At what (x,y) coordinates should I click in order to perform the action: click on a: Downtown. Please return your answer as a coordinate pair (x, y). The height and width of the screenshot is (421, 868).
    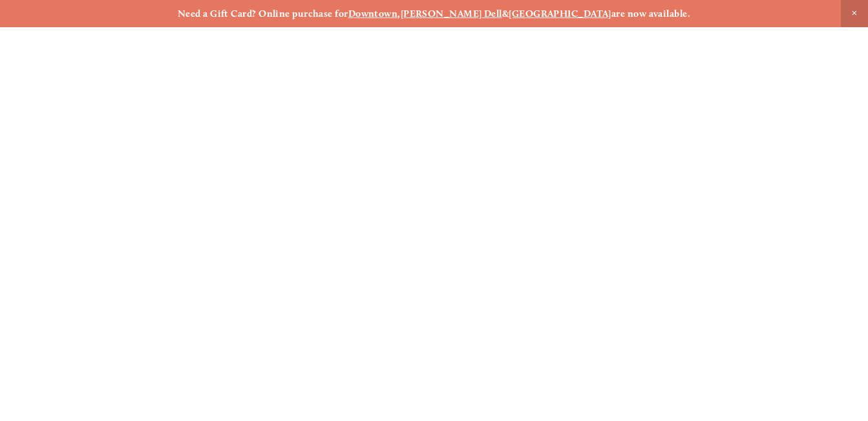
    Looking at the image, I should click on (373, 14).